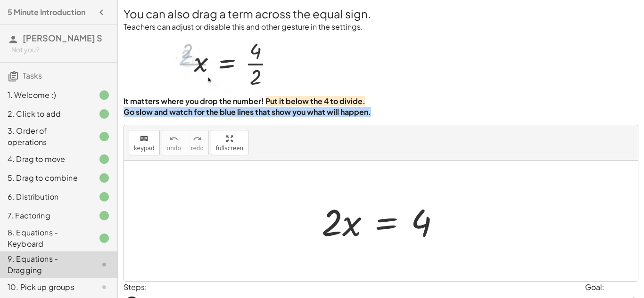 The width and height of the screenshot is (644, 298). I want to click on span: Tasks, so click(32, 75).